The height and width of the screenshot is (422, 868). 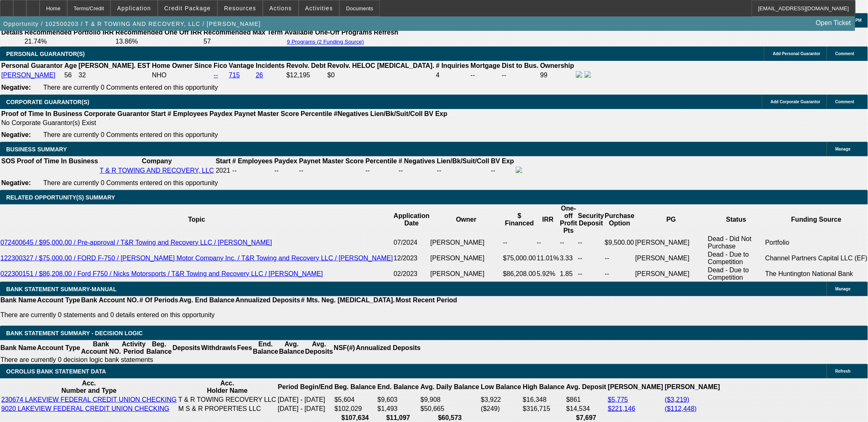 What do you see at coordinates (226, 123) in the screenshot?
I see `td: No Corporate Guarantor(s) Exist` at bounding box center [226, 123].